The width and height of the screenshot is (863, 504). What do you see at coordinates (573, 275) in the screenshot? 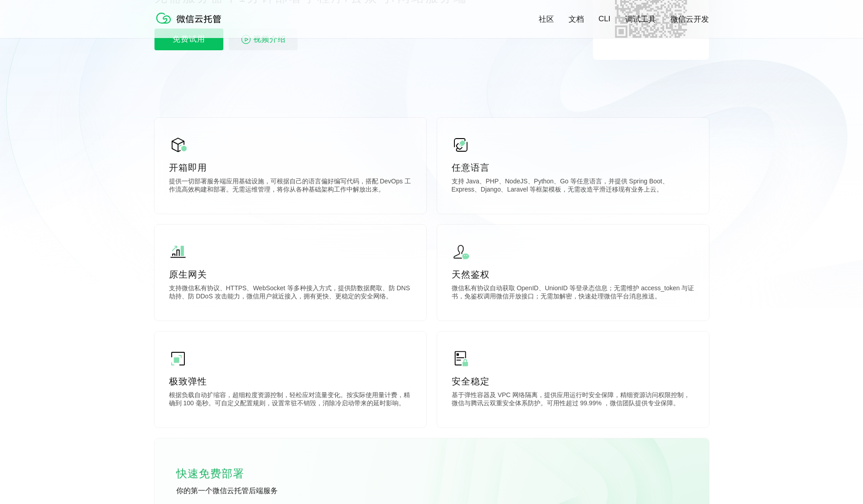
I see `p: 天然鉴权` at bounding box center [573, 275].